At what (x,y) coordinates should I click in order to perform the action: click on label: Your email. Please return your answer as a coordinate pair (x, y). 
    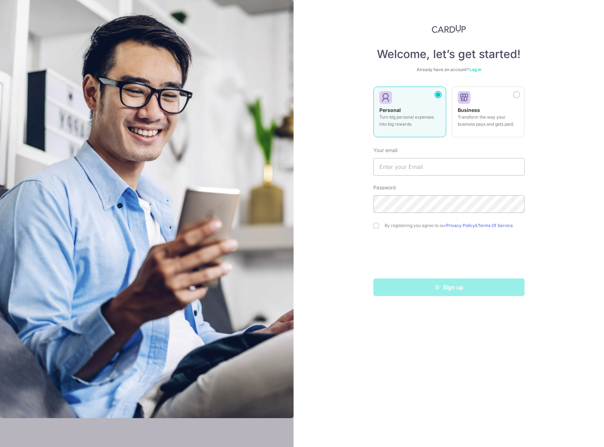
    Looking at the image, I should click on (385, 150).